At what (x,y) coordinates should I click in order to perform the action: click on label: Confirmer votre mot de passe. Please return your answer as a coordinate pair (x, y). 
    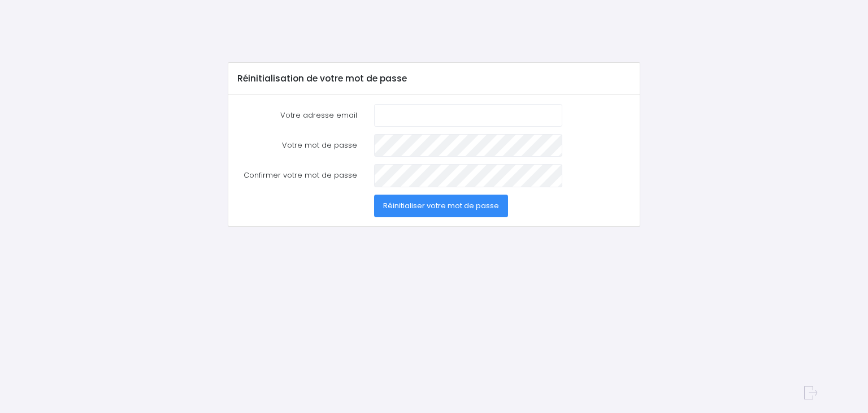
    Looking at the image, I should click on (297, 176).